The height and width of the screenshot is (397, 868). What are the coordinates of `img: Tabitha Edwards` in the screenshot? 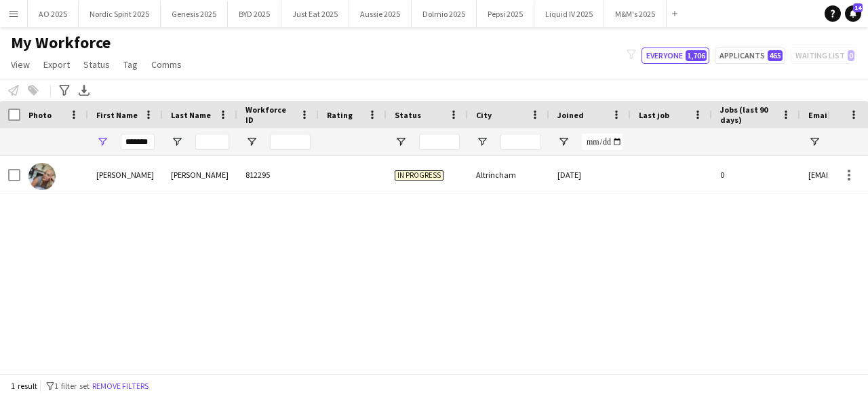 It's located at (42, 177).